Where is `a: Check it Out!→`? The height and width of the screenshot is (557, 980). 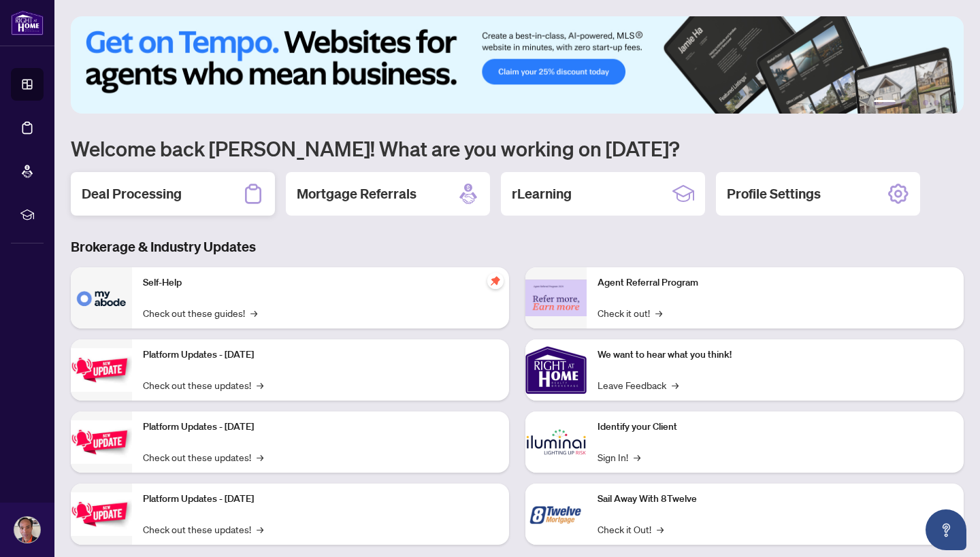 a: Check it Out!→ is located at coordinates (630, 529).